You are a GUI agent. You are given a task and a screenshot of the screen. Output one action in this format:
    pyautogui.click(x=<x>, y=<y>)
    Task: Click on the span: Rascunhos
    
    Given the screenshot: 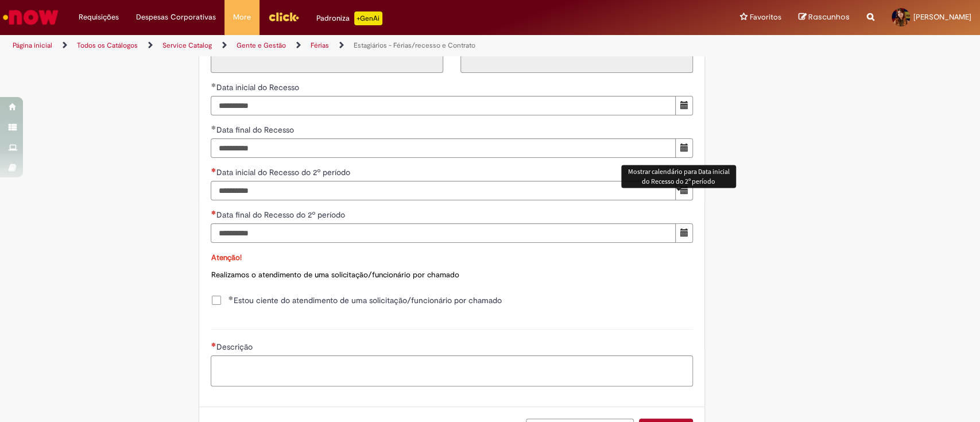 What is the action you would take?
    pyautogui.click(x=829, y=17)
    